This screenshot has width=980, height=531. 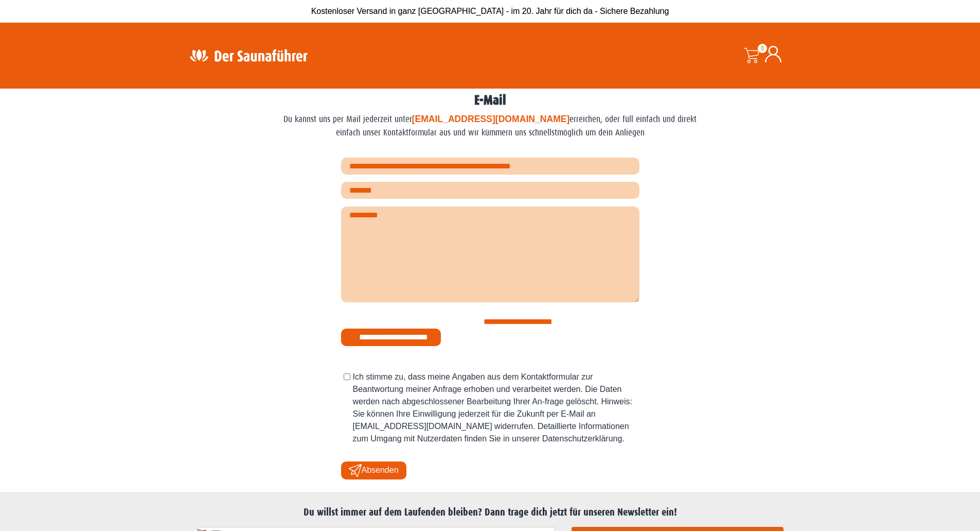 What do you see at coordinates (348, 119) in the screenshot?
I see `span: Du kannst uns per Mail jederzeit unter` at bounding box center [348, 119].